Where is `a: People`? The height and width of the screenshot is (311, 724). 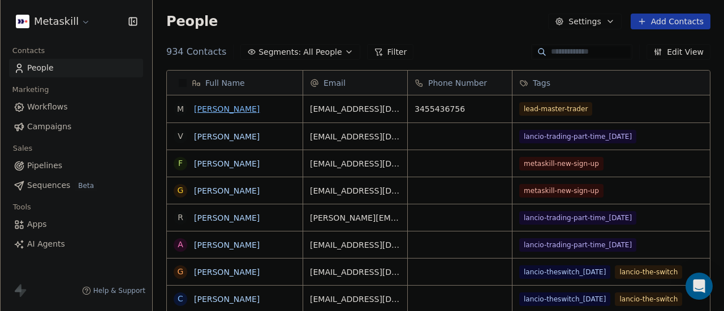
a: People is located at coordinates (76, 68).